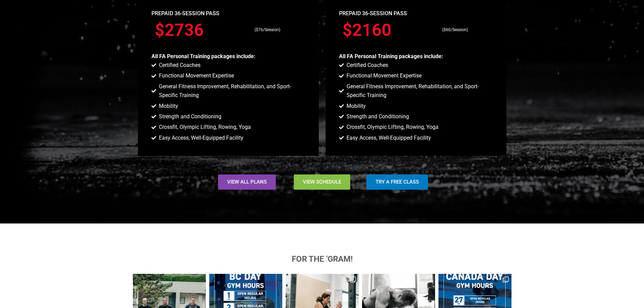 Image resolution: width=644 pixels, height=308 pixels. What do you see at coordinates (397, 182) in the screenshot?
I see `a: Try a Free Class` at bounding box center [397, 182].